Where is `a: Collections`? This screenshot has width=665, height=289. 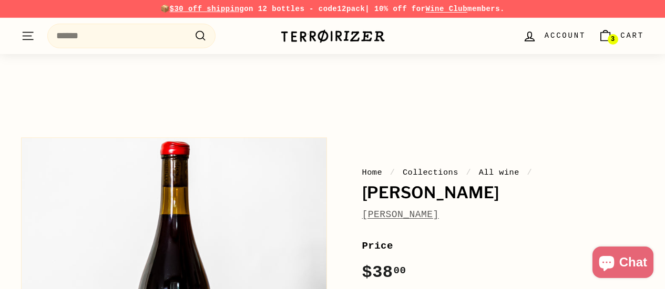 a: Collections is located at coordinates (430, 173).